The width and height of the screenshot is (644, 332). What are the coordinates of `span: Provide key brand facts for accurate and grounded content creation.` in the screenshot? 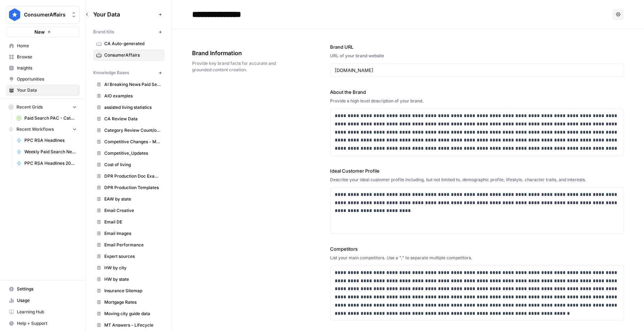 It's located at (241, 67).